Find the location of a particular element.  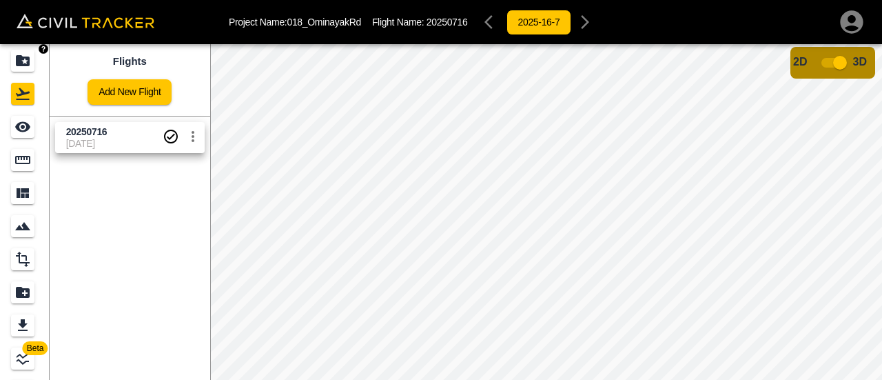

button: 2025-16-7 is located at coordinates (539, 22).